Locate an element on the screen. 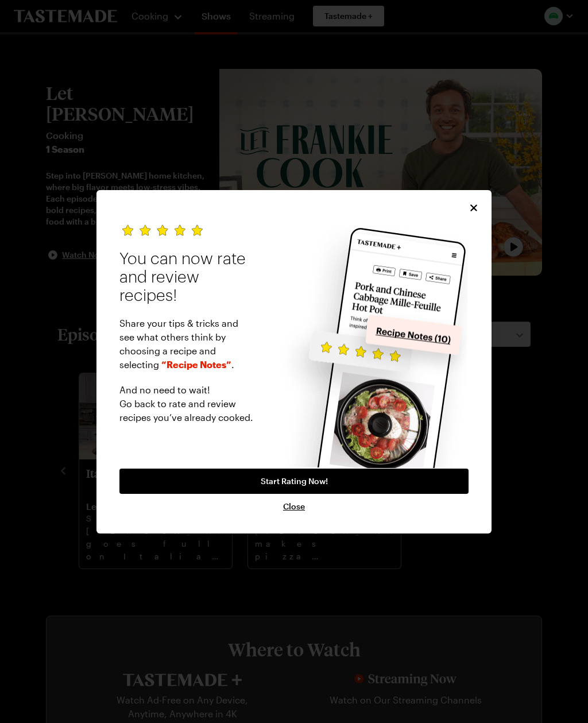 The image size is (588, 723). p: And no need to wait! Go back to rate and review recipes you’ve already cooked. is located at coordinates (187, 404).